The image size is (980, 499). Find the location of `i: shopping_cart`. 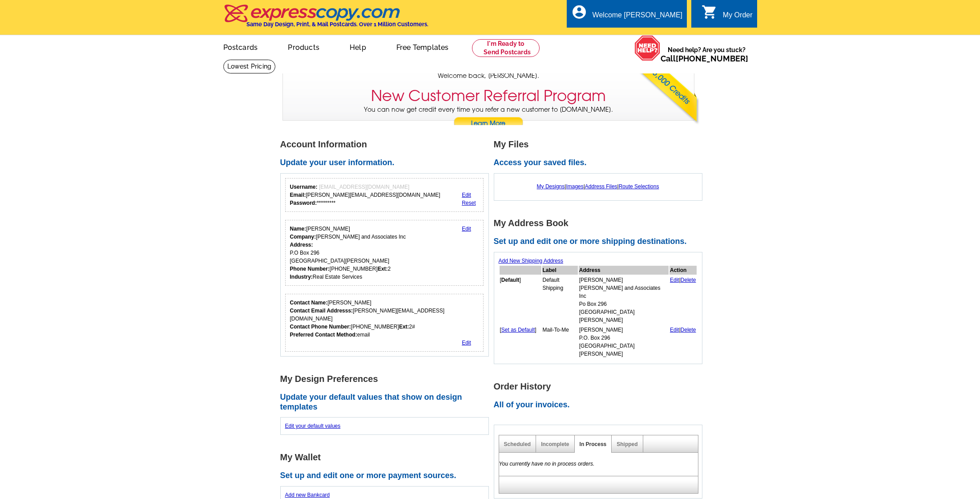

i: shopping_cart is located at coordinates (710, 12).